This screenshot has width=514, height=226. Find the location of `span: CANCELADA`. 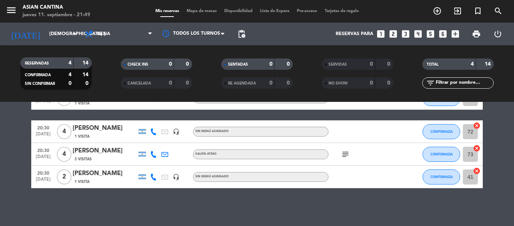

span: CANCELADA is located at coordinates (139, 83).